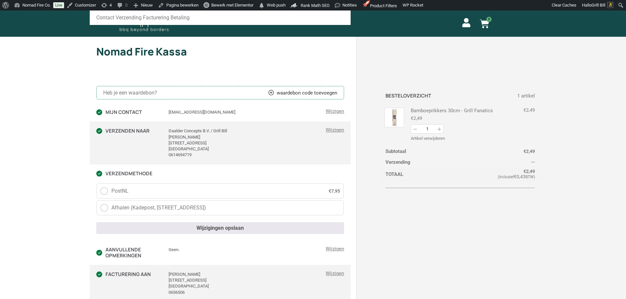 Image resolution: width=626 pixels, height=299 pixels. I want to click on span: Contact, so click(105, 17).